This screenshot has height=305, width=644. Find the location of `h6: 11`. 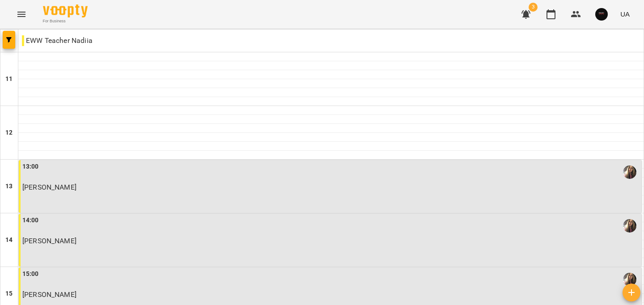

h6: 11 is located at coordinates (9, 79).